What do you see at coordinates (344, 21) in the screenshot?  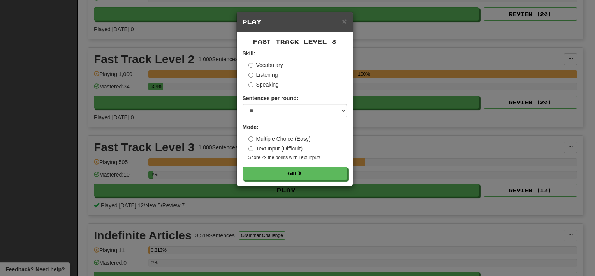 I see `button: Close` at bounding box center [344, 21].